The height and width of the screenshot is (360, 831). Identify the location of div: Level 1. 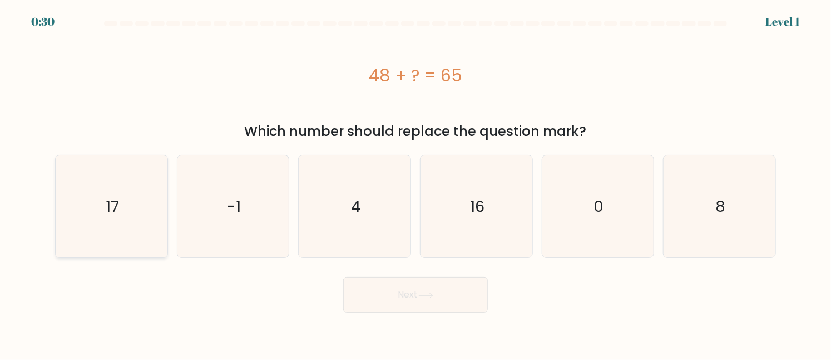
(783, 22).